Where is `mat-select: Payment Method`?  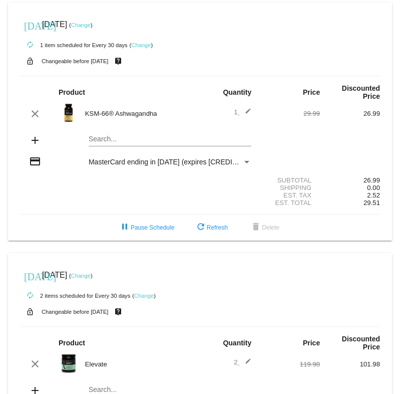
mat-select: Payment Method is located at coordinates (170, 162).